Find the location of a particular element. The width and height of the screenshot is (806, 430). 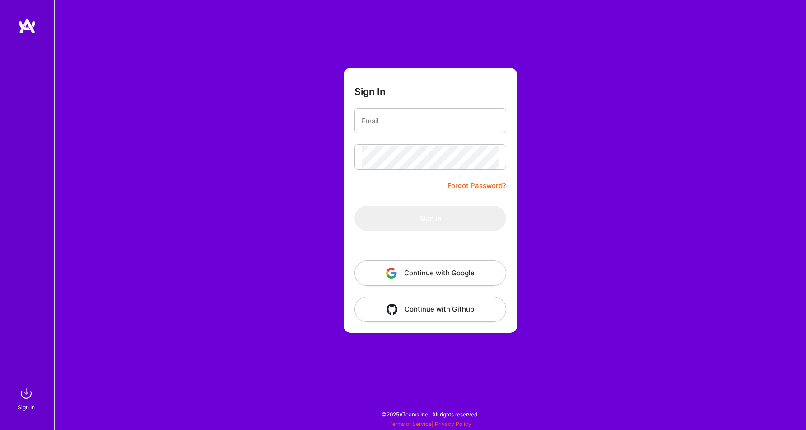

img: sign in is located at coordinates (26, 393).